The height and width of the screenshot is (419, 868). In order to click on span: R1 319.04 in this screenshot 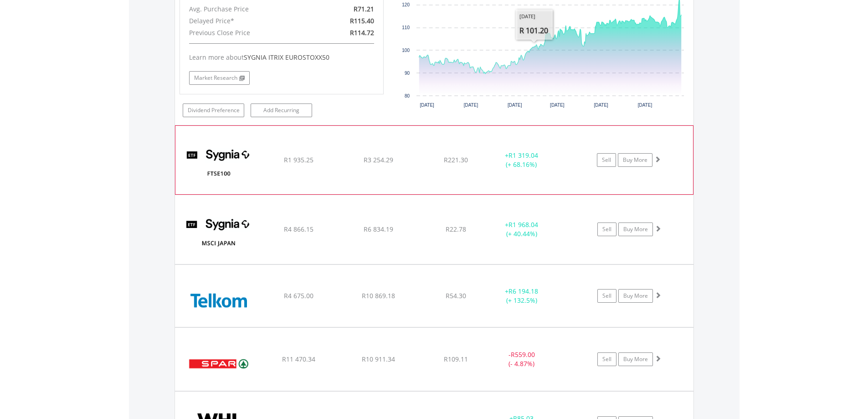, I will do `click(523, 155)`.